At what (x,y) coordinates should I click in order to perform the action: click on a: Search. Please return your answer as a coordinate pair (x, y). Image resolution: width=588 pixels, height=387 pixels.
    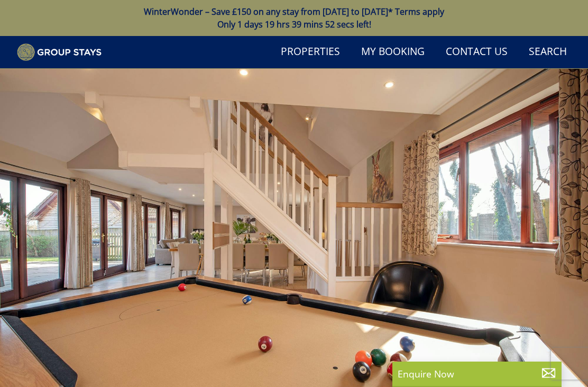
    Looking at the image, I should click on (547, 52).